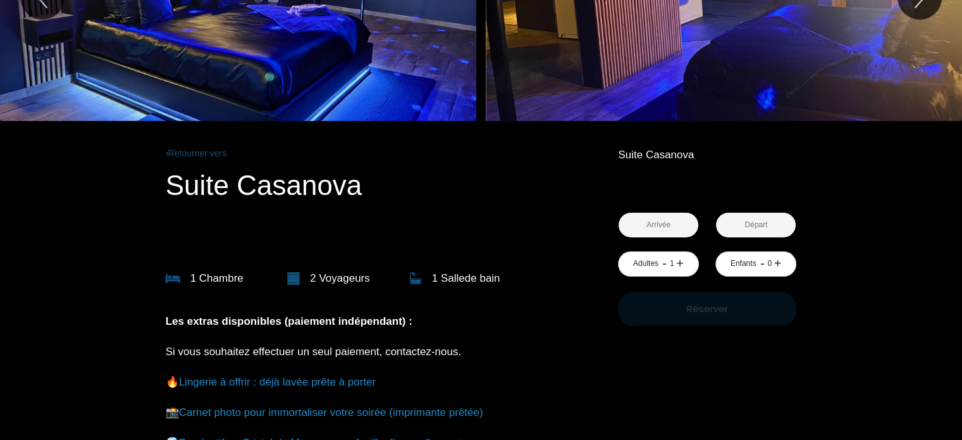 The image size is (962, 440). What do you see at coordinates (217, 278) in the screenshot?
I see `p: 1 Chambre` at bounding box center [217, 278].